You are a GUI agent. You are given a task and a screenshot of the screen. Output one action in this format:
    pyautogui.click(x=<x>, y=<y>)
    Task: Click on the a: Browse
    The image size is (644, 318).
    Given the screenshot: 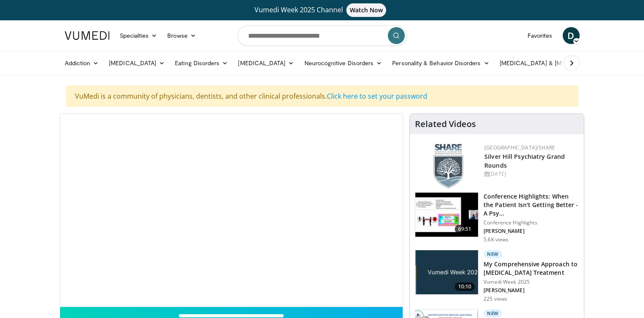 What is the action you would take?
    pyautogui.click(x=181, y=35)
    